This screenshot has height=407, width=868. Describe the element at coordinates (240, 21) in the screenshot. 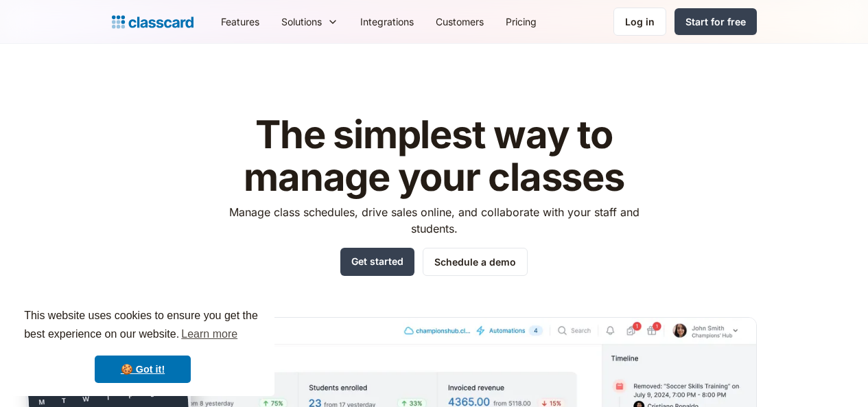

I see `a: Features` at that location.